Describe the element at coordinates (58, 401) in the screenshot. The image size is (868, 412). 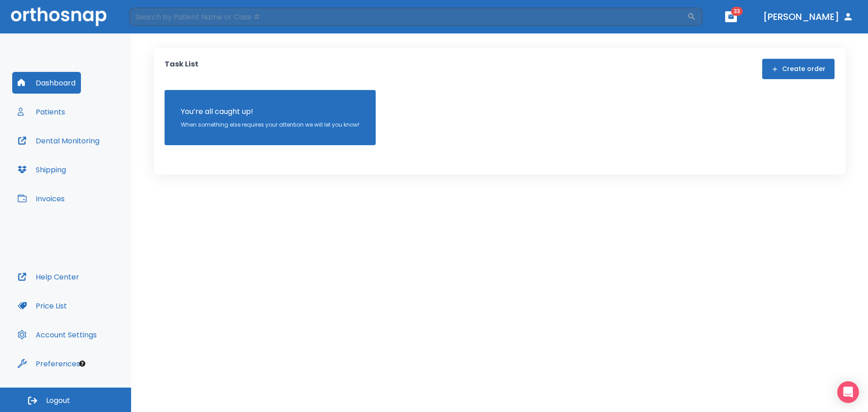
I see `span: Logout` at that location.